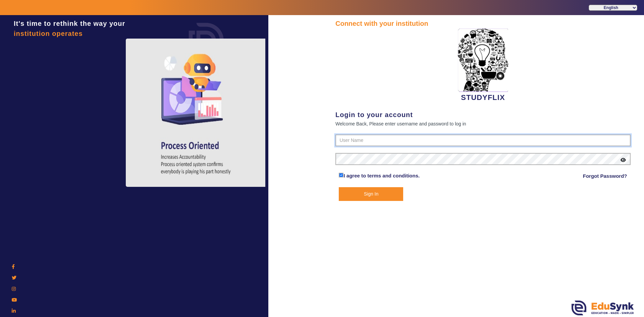  I want to click on img: login4.png, so click(196, 113).